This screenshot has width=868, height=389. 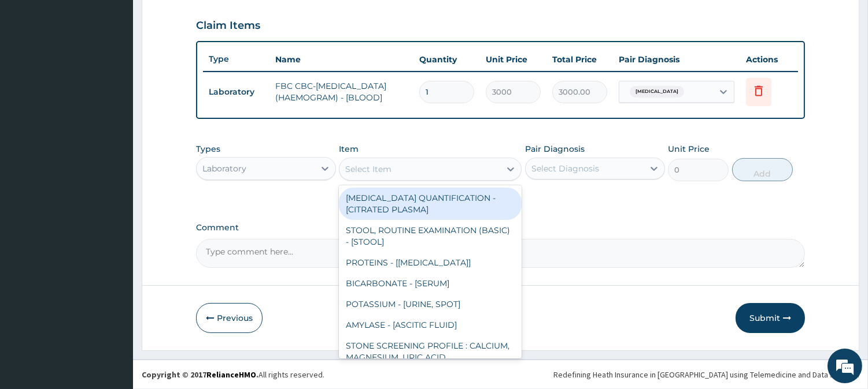 What do you see at coordinates (35, 72) in the screenshot?
I see `img: d_794563401_company_1708531726252_794563401` at bounding box center [35, 72].